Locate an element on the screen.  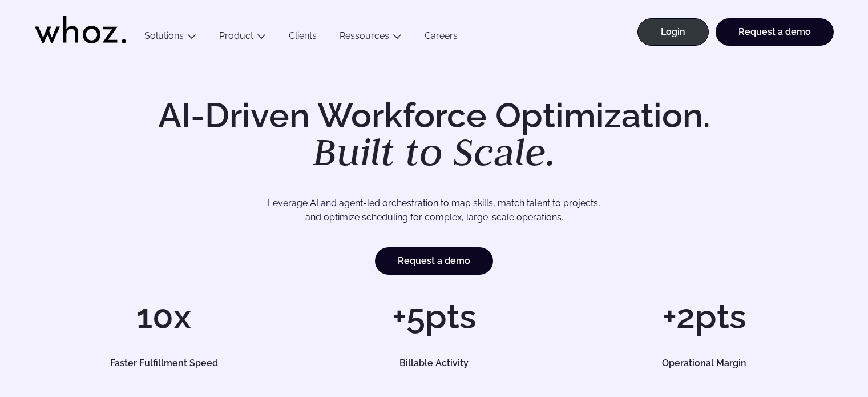
h1: +5pts is located at coordinates (434, 316).